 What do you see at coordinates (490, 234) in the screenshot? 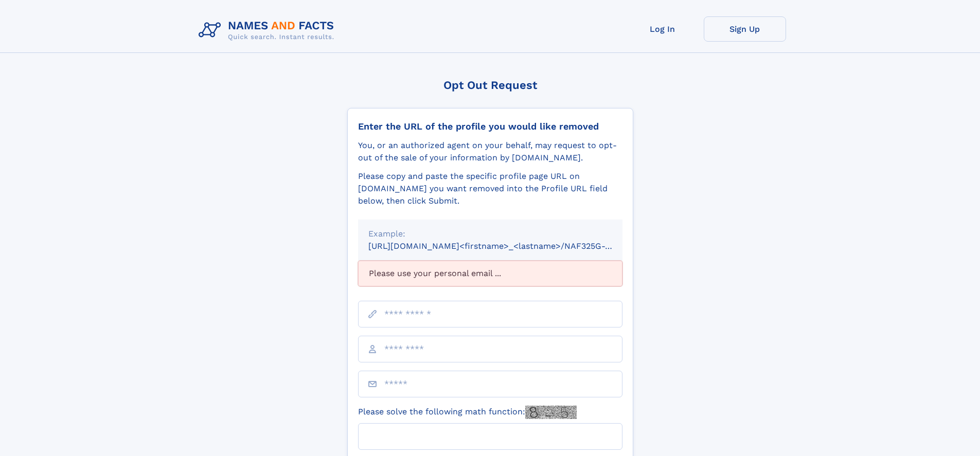
I see `div: Example:` at bounding box center [490, 234].